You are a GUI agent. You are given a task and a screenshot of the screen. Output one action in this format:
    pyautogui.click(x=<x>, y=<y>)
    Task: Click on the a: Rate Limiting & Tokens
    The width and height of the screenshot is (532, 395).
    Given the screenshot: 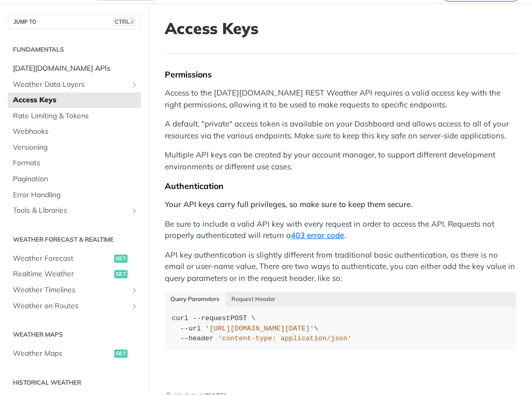 What is the action you would take?
    pyautogui.click(x=74, y=116)
    